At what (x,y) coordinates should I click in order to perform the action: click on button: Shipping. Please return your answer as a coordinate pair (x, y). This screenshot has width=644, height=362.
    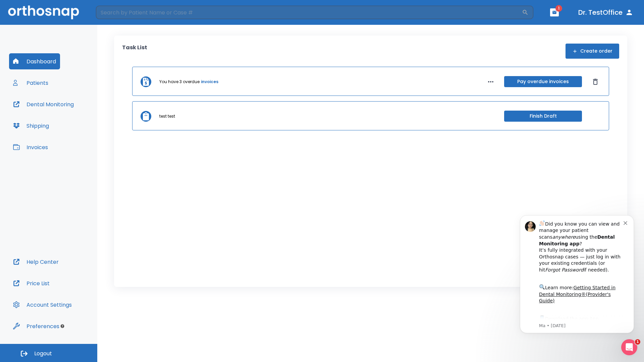
    Looking at the image, I should click on (31, 126).